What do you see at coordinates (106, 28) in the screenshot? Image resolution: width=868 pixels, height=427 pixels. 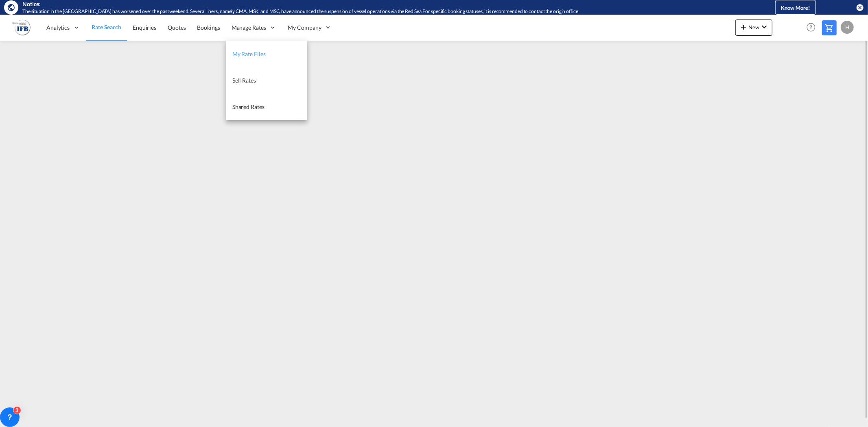 I see `a: Rate Search` at bounding box center [106, 28].